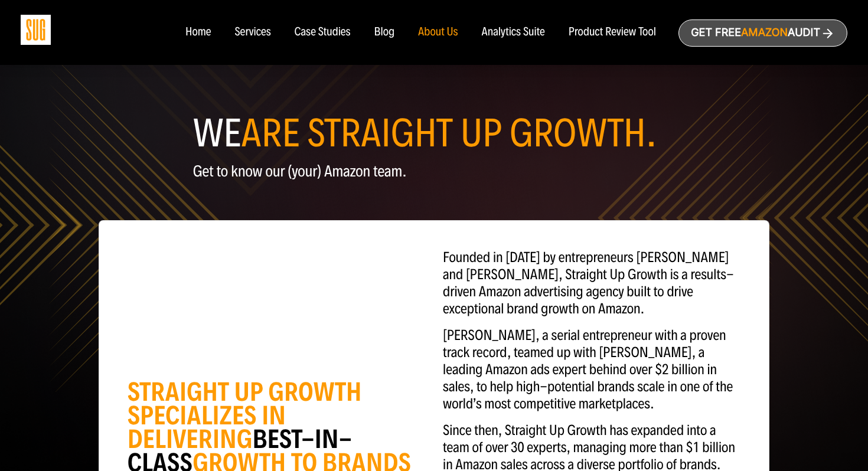 This screenshot has width=868, height=471. What do you see at coordinates (449, 133) in the screenshot?
I see `span: ARE STRAIGHT UP GROWTH.` at bounding box center [449, 133].